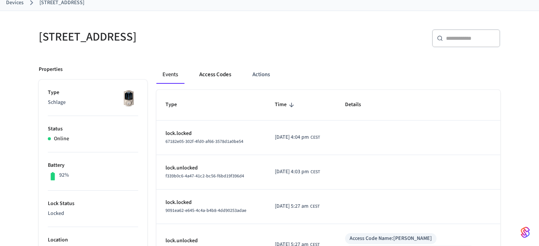 The width and height of the screenshot is (539, 246). I want to click on p: Battery, so click(93, 166).